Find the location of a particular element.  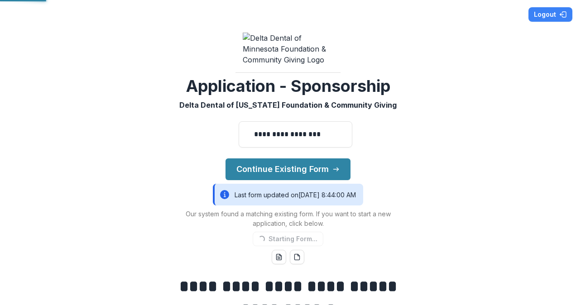

img: Delta Dental of Minnesota Foundation & Community Giving Logo is located at coordinates (288, 49).